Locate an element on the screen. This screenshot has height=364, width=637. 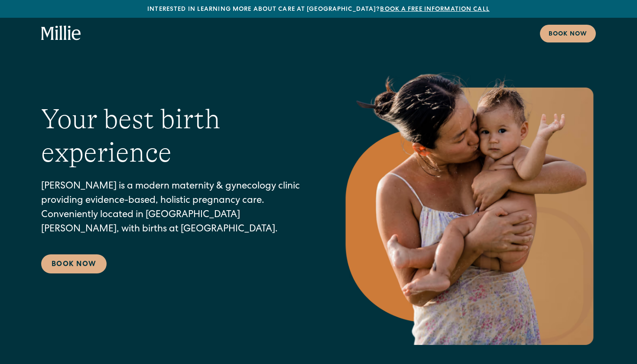
a: home is located at coordinates (61, 33).